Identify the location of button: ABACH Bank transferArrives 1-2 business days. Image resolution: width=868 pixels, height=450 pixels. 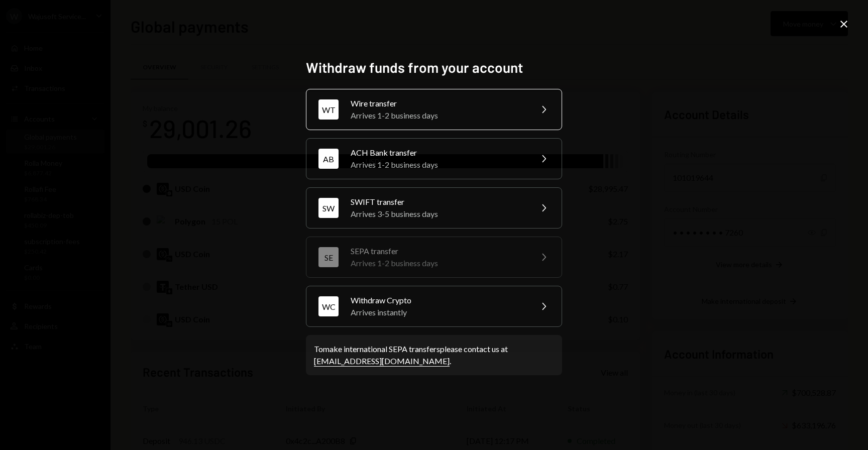
(434, 158).